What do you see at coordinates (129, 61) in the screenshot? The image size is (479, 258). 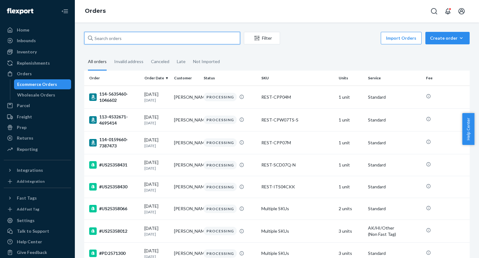 I see `div: Invalid address` at bounding box center [129, 61].